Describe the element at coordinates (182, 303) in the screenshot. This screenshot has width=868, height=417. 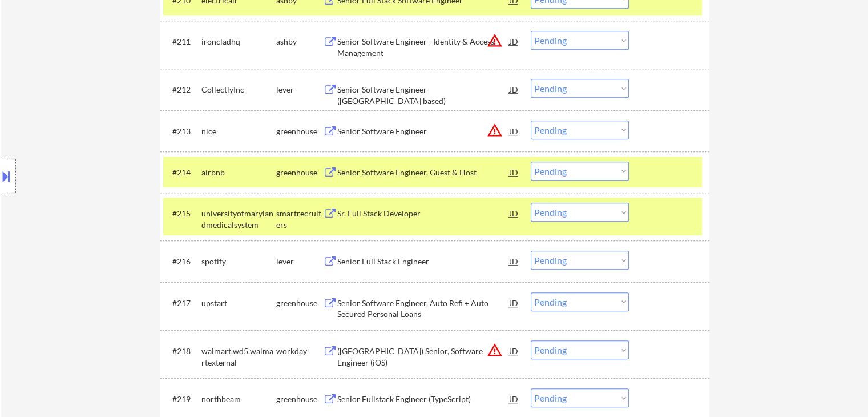
I see `div: #217` at that location.